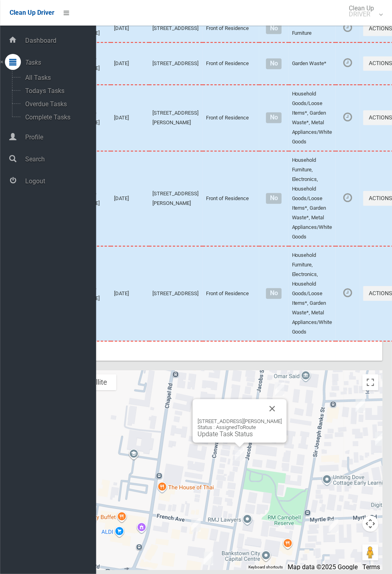  Describe the element at coordinates (370, 523) in the screenshot. I see `button: Map camera controls` at that location.